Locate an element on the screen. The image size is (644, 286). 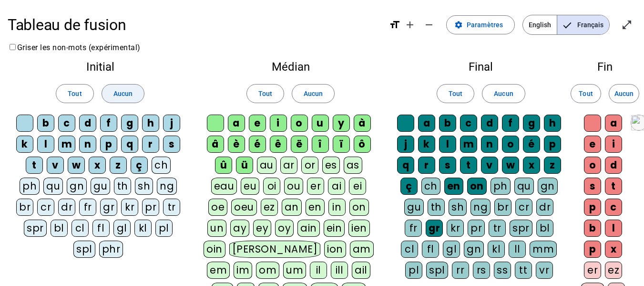
div: c is located at coordinates (469, 123).